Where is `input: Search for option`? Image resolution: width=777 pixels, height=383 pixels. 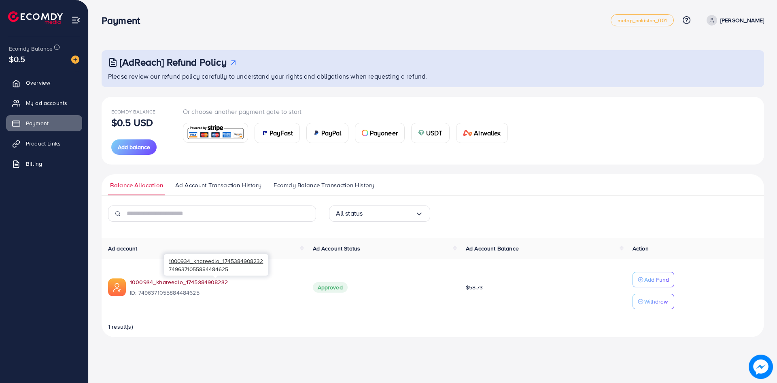 input: Search for option is located at coordinates (389, 213).